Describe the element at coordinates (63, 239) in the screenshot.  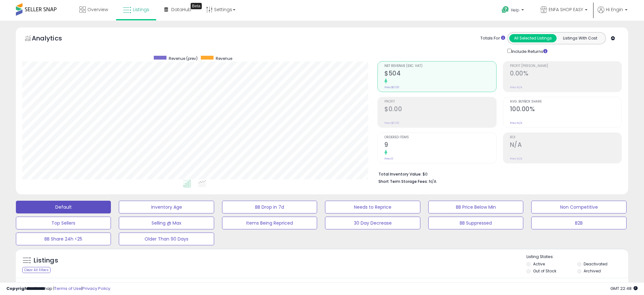
I see `button: BB Share 24h <25` at that location.